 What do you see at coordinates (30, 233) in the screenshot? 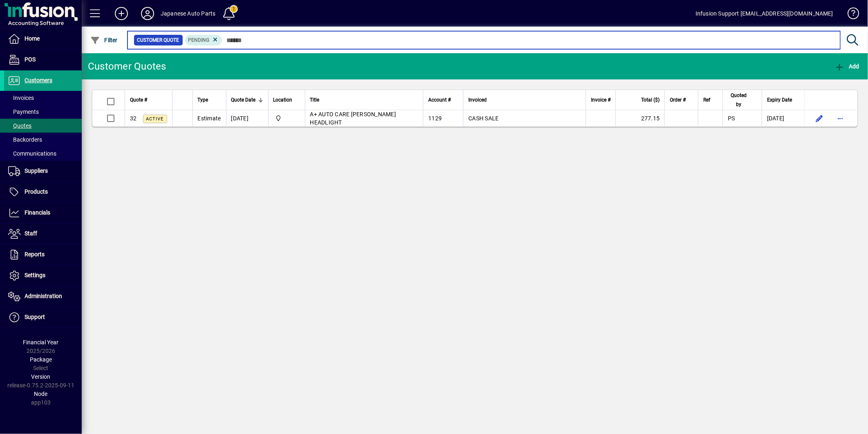
I see `span: Staff` at bounding box center [30, 233].